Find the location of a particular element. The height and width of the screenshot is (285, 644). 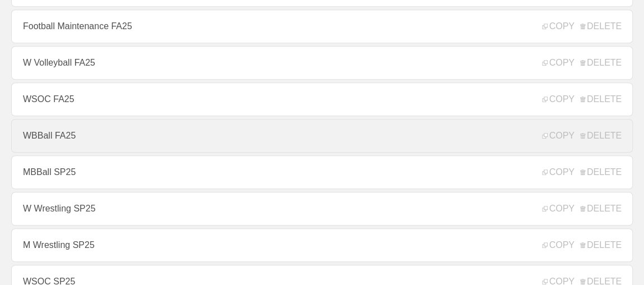

a: W Wrestling SP25 is located at coordinates (322, 209).